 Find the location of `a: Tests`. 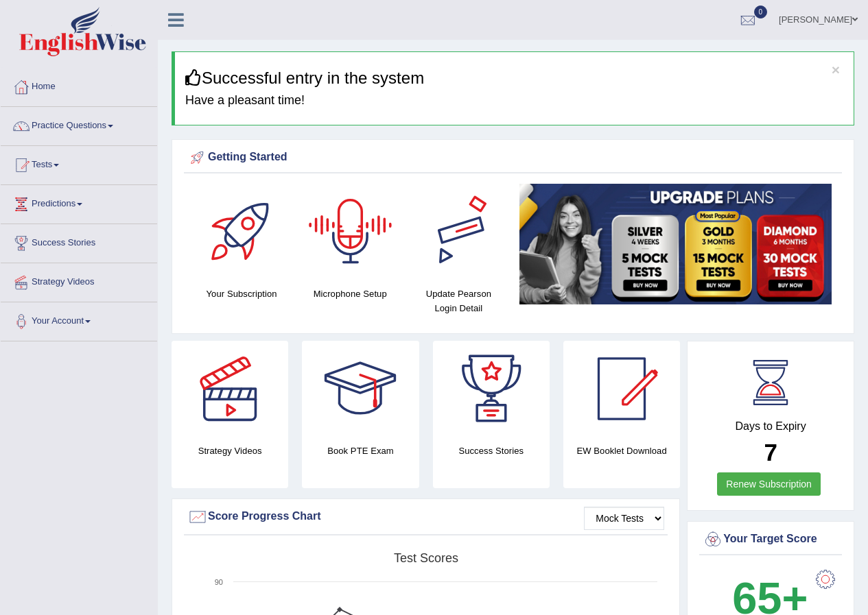

a: Tests is located at coordinates (79, 164).